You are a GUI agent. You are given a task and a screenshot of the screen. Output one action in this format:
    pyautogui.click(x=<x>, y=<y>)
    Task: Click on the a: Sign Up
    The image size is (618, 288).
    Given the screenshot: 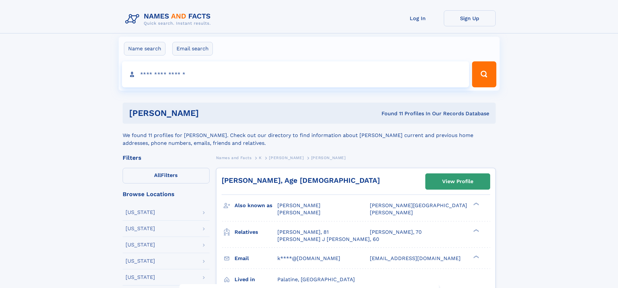 What is the action you would take?
    pyautogui.click(x=470, y=18)
    